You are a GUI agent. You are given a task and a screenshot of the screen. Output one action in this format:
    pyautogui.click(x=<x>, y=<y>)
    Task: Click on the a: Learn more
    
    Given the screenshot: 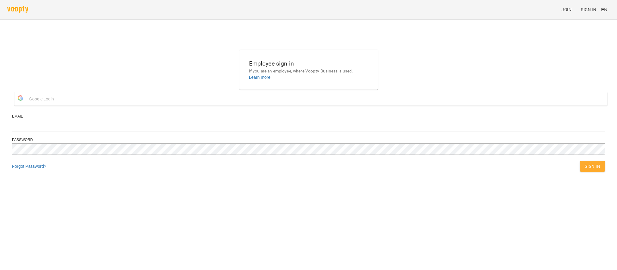 What is the action you would take?
    pyautogui.click(x=260, y=77)
    